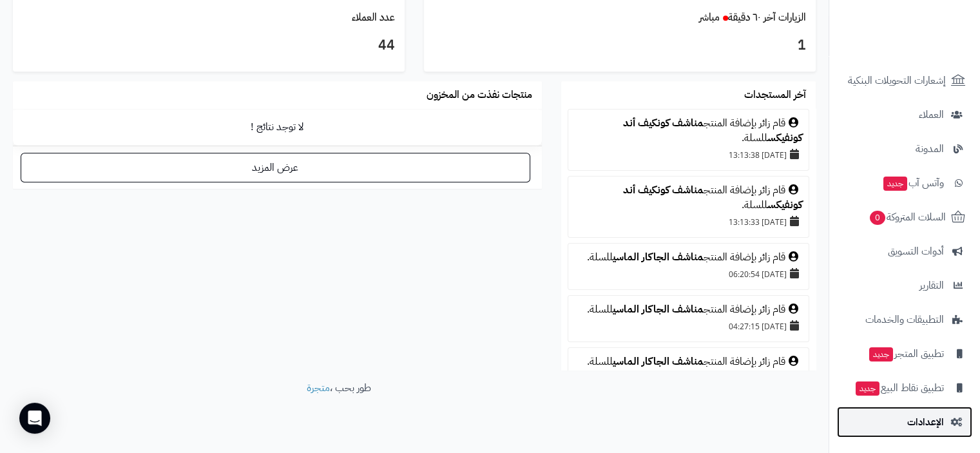  What do you see at coordinates (709, 18) in the screenshot?
I see `small: مباشر` at bounding box center [709, 18].